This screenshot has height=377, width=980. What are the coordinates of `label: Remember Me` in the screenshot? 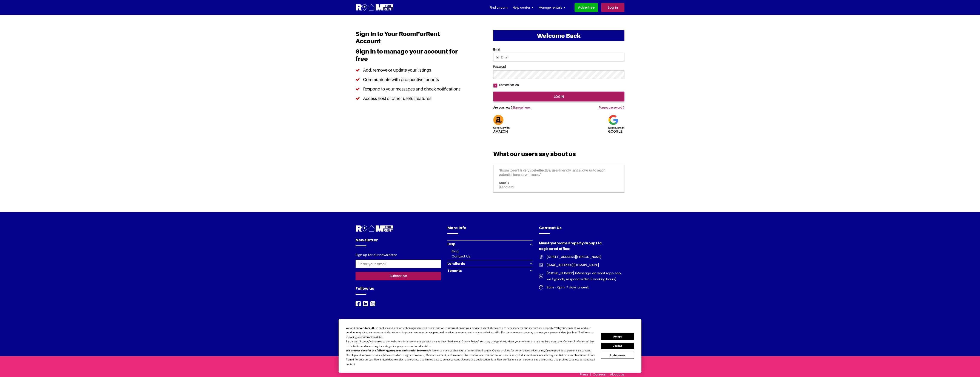 It's located at (508, 85).